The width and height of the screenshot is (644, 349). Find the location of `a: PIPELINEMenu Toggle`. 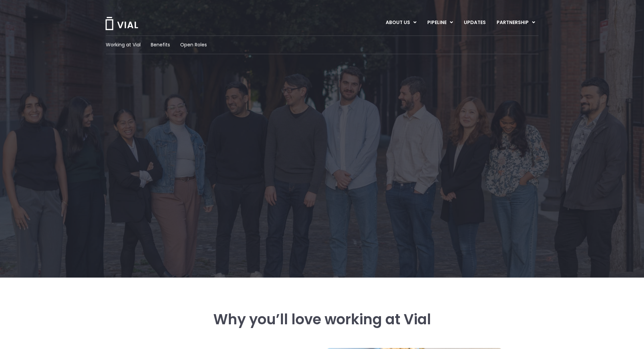

a: PIPELINEMenu Toggle is located at coordinates (440, 23).